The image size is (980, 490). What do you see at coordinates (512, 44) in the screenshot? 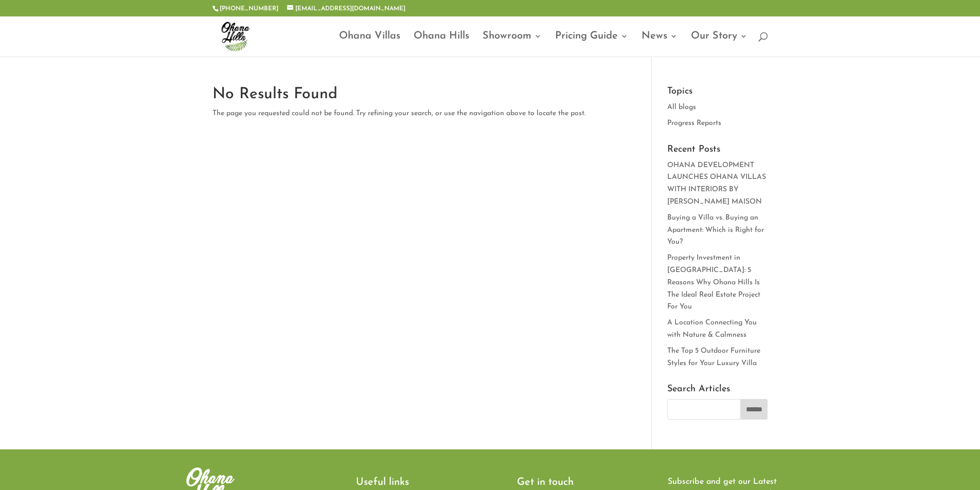
I see `a: Showroom` at bounding box center [512, 44].